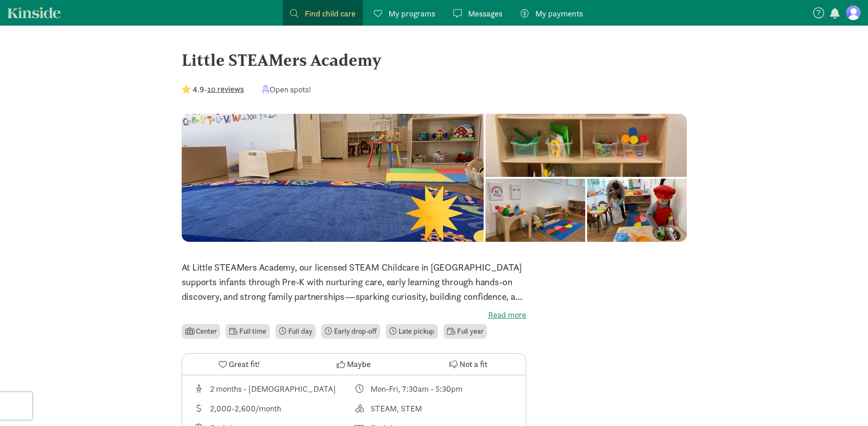 This screenshot has width=868, height=426. What do you see at coordinates (412, 13) in the screenshot?
I see `span: My programs` at bounding box center [412, 13].